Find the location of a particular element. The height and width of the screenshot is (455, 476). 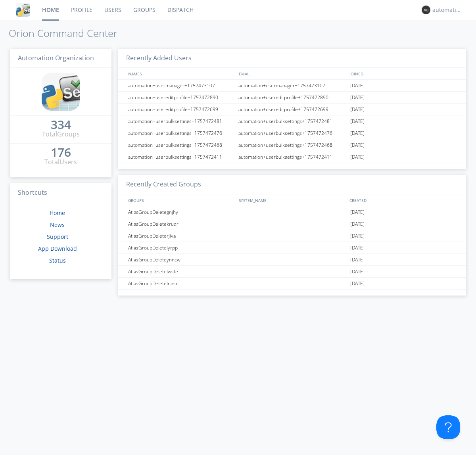

a: 334 is located at coordinates (61, 125).